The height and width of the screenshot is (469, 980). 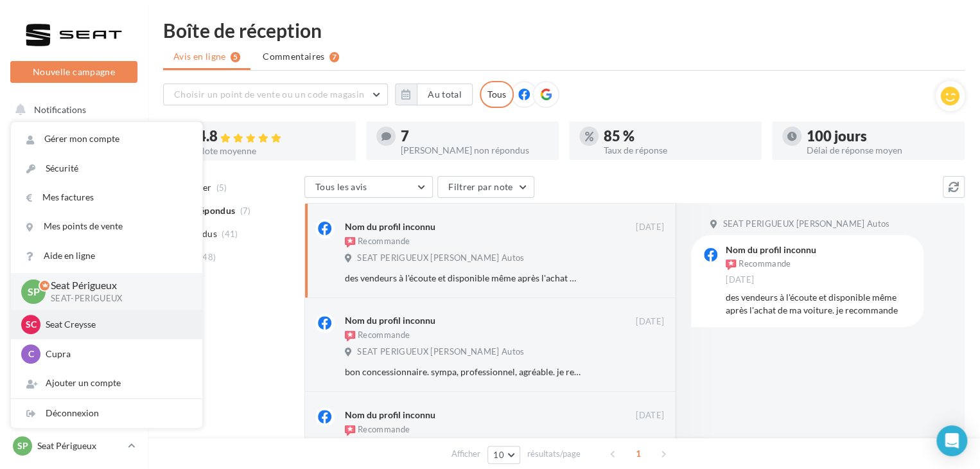 I want to click on a: Contacts, so click(x=74, y=303).